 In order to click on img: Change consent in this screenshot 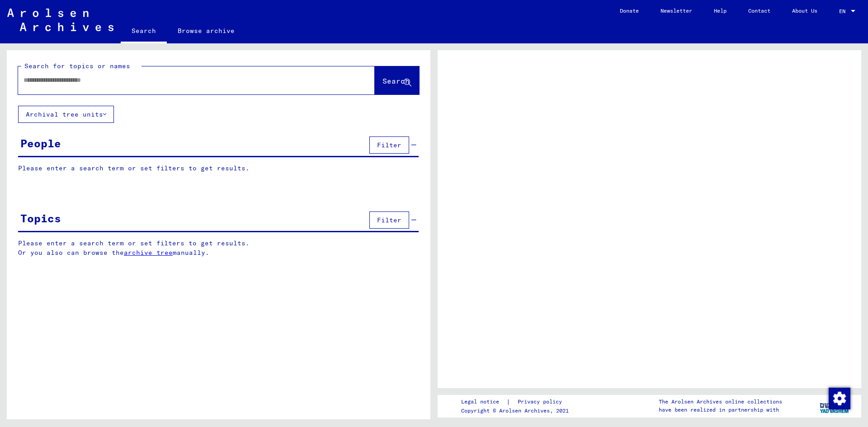, I will do `click(839, 398)`.